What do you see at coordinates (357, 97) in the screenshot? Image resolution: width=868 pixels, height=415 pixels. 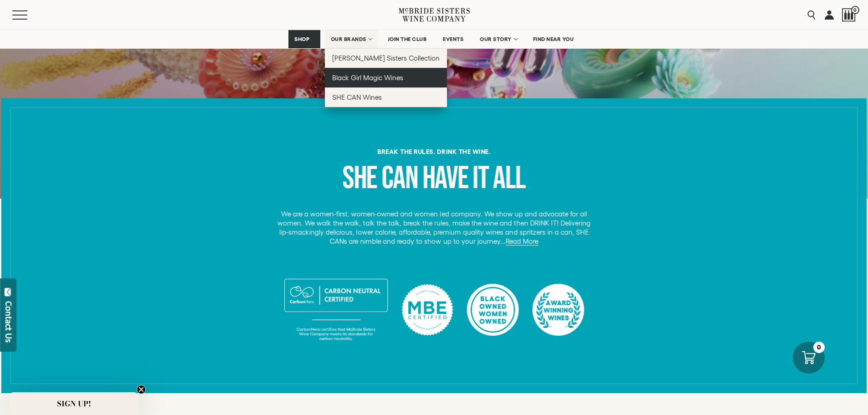 I see `span: SHE CAN Wines` at bounding box center [357, 97].